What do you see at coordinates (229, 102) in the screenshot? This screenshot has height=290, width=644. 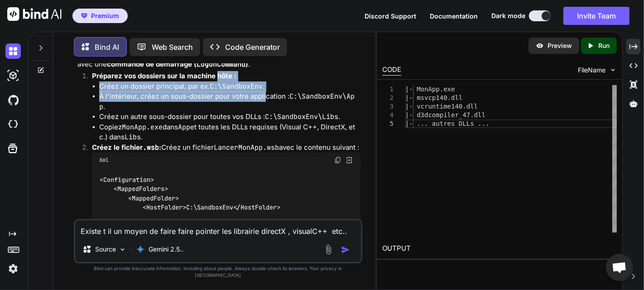 I see `li: À l'intérieur, créez un sous-dossier pour votre application : .` at bounding box center [229, 102].